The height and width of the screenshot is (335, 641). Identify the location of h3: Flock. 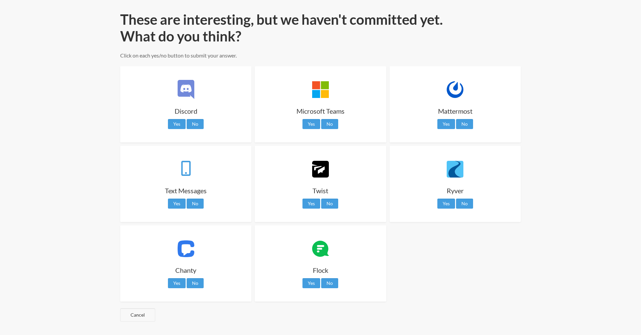
(320, 270).